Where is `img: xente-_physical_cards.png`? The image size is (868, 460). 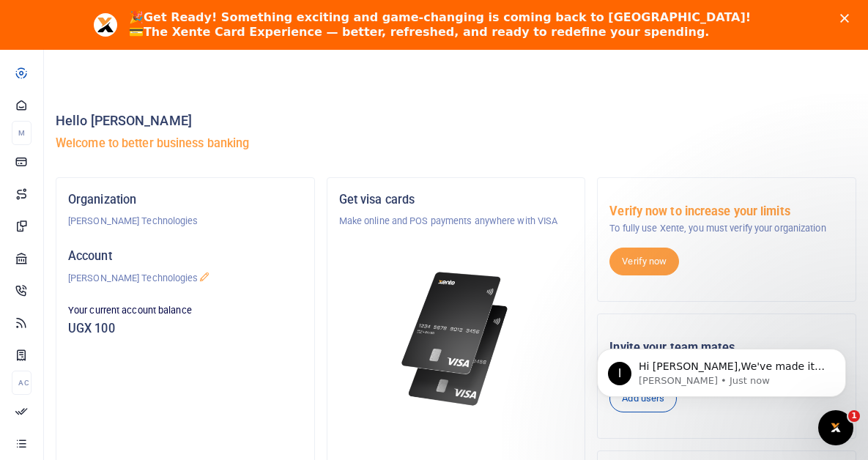 img: xente-_physical_cards.png is located at coordinates (456, 339).